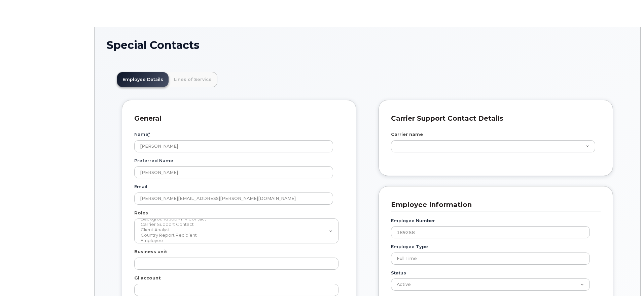 Image resolution: width=644 pixels, height=296 pixels. What do you see at coordinates (493, 204) in the screenshot?
I see `h3: Employee Information` at bounding box center [493, 204].